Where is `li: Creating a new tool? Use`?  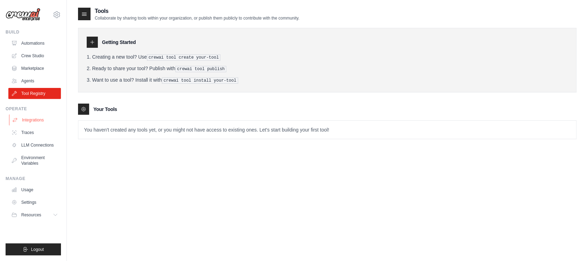
li: Creating a new tool? Use is located at coordinates (328, 57).